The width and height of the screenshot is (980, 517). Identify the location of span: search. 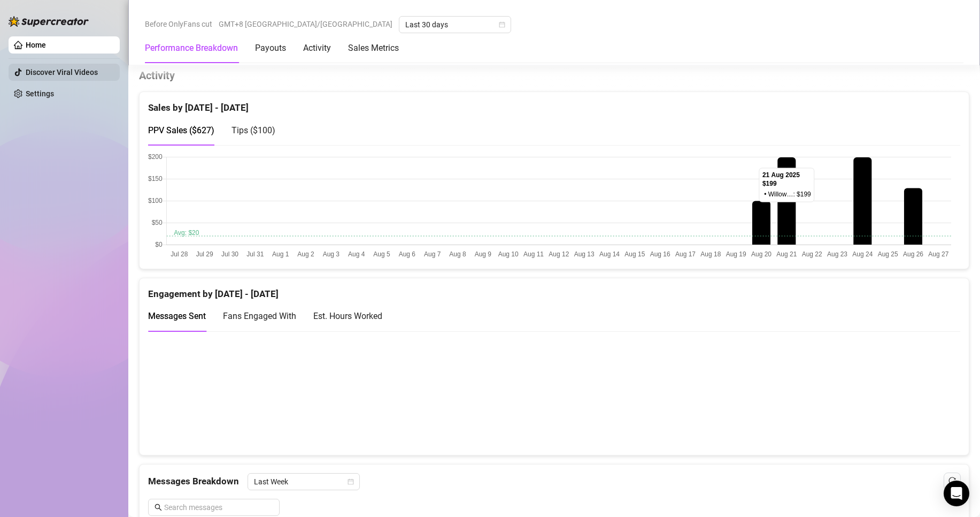
(158, 507).